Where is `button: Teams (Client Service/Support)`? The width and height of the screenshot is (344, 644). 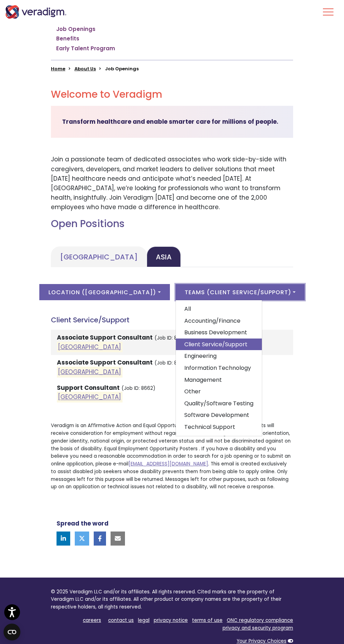
button: Teams (Client Service/Support) is located at coordinates (240, 292).